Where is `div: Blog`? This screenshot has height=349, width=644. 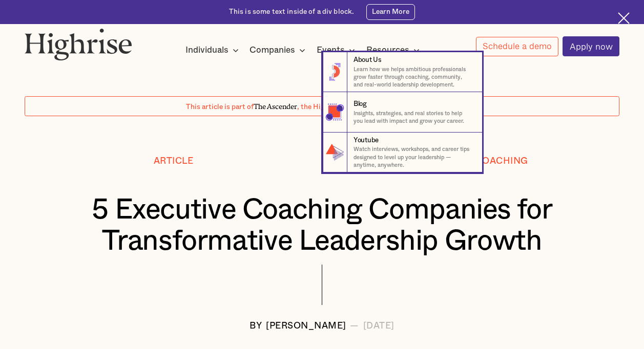 div: Blog is located at coordinates (360, 104).